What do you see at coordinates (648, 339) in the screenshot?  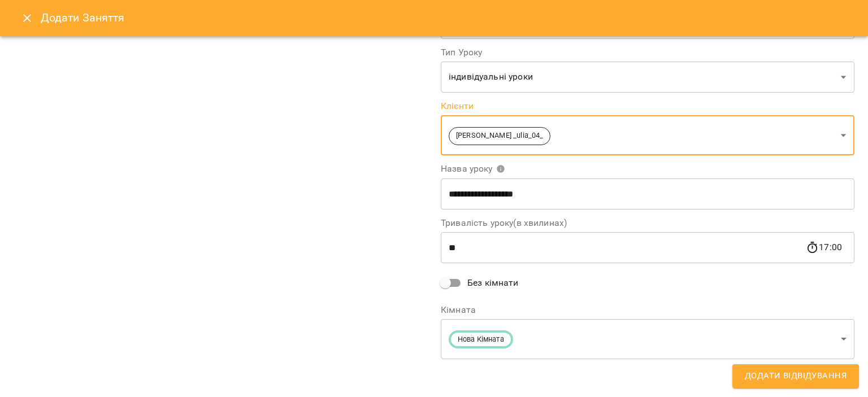 I see `div: Нова Кімната` at bounding box center [648, 339].